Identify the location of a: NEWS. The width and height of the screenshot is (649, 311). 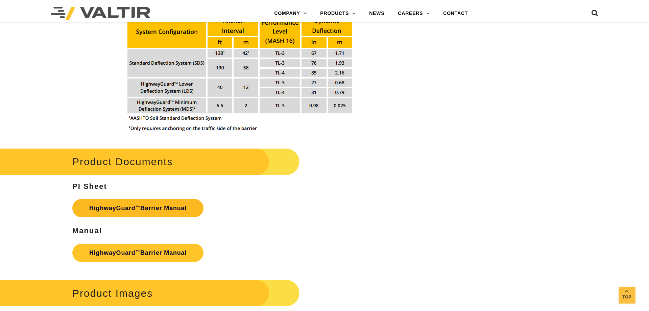
(377, 14).